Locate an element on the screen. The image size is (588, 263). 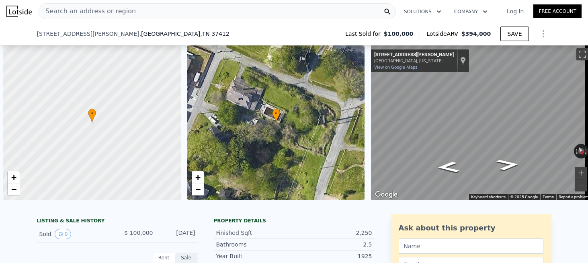
div: 1925 is located at coordinates (333, 256).